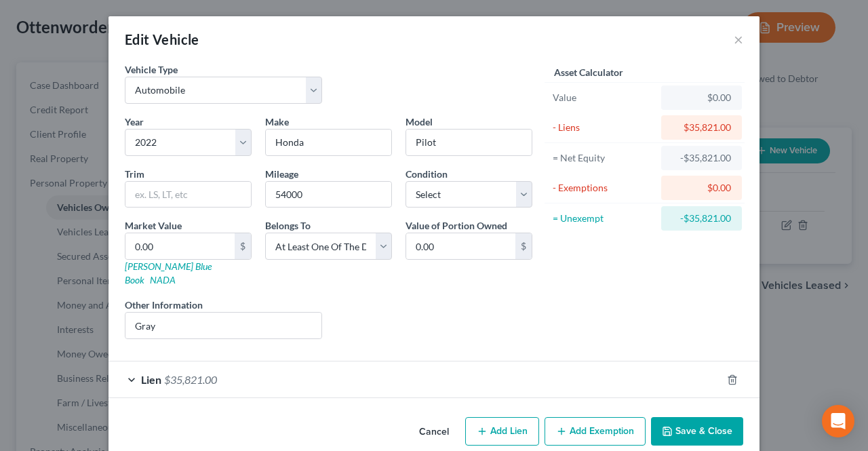 This screenshot has height=451, width=868. What do you see at coordinates (603, 218) in the screenshot?
I see `div: = Unexempt` at bounding box center [603, 218].